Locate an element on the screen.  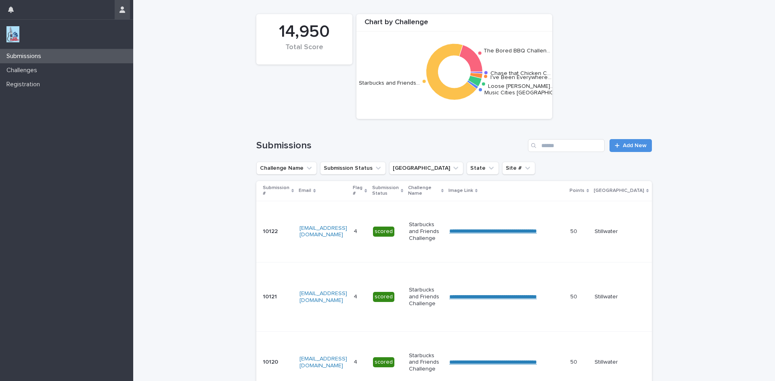
p: Submission Status is located at coordinates (385, 191).